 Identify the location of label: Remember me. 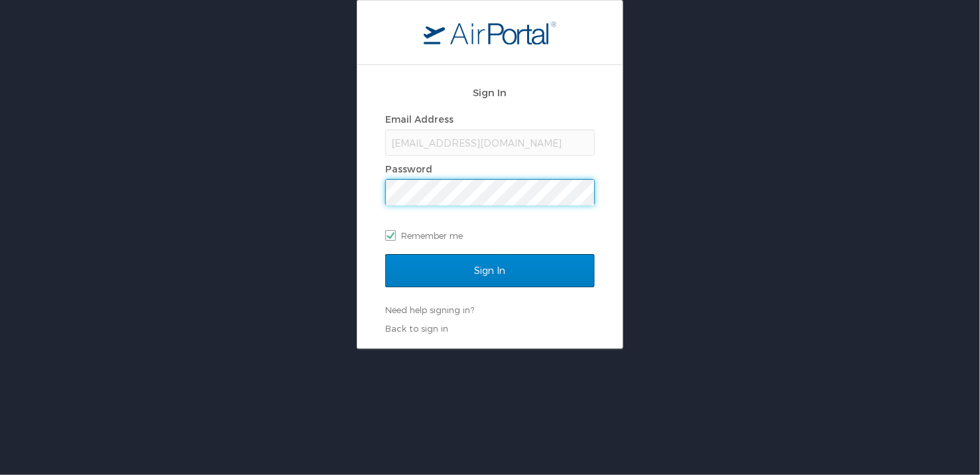
(490, 235).